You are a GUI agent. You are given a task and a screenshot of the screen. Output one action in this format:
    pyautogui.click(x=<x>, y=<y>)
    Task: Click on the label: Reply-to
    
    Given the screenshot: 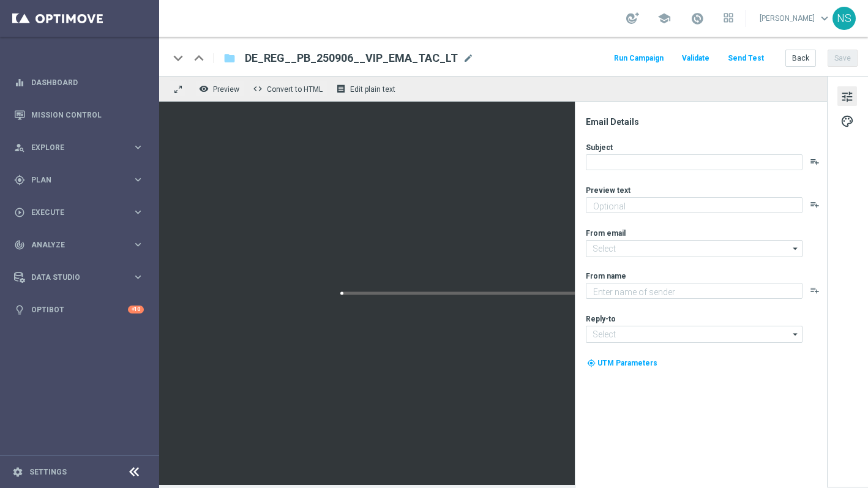 What is the action you would take?
    pyautogui.click(x=601, y=318)
    